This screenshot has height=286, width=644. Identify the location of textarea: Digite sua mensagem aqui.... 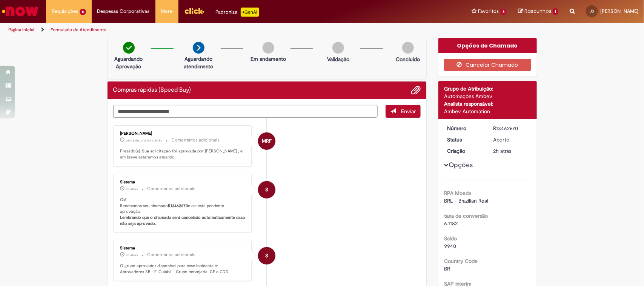
(246, 111).